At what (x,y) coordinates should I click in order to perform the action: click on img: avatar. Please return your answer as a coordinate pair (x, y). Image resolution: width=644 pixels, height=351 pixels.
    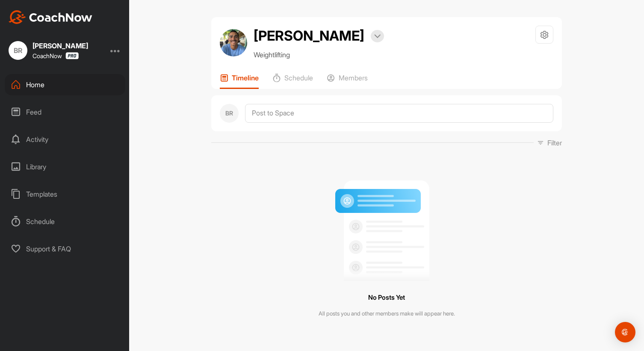
    Looking at the image, I should click on (233, 43).